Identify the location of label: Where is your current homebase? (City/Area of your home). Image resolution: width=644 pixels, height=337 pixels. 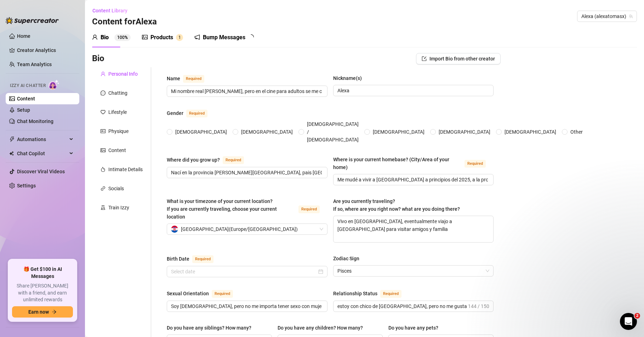
(414, 163).